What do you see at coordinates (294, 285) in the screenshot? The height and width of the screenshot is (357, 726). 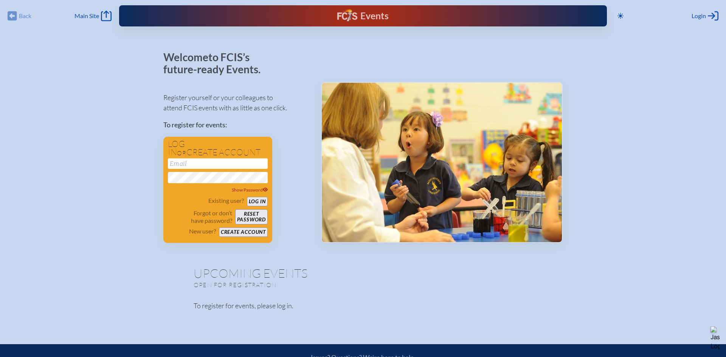 I see `p: Open for registration` at bounding box center [294, 285].